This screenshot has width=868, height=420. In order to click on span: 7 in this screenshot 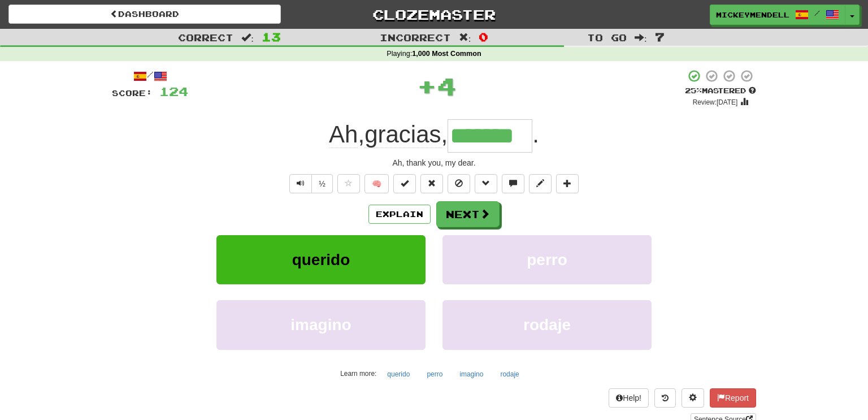, I will do `click(660, 37)`.